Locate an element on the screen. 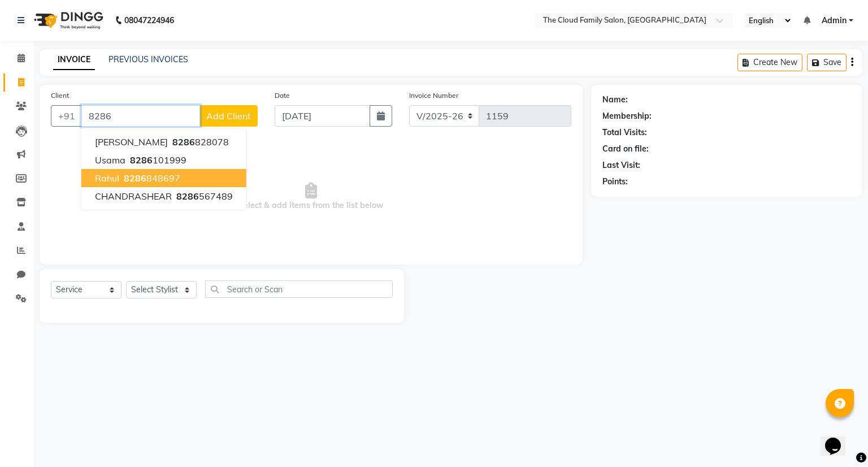 The height and width of the screenshot is (467, 868). div: Card on file: is located at coordinates (625, 148).